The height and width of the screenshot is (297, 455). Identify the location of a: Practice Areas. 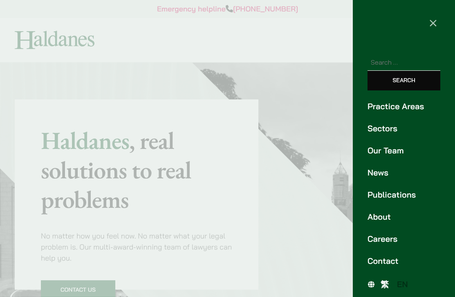
(404, 106).